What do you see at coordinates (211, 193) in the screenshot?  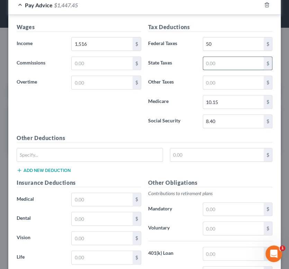 I see `p: Contributions to retirement plans` at bounding box center [211, 193].